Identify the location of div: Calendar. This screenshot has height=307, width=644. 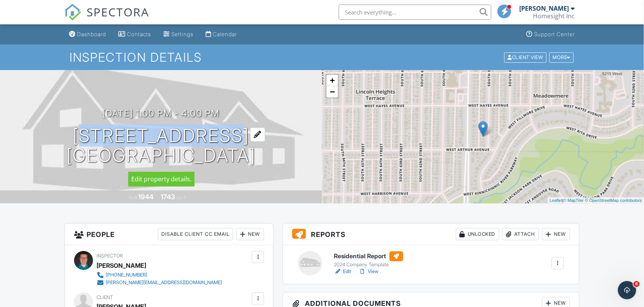
(225, 34).